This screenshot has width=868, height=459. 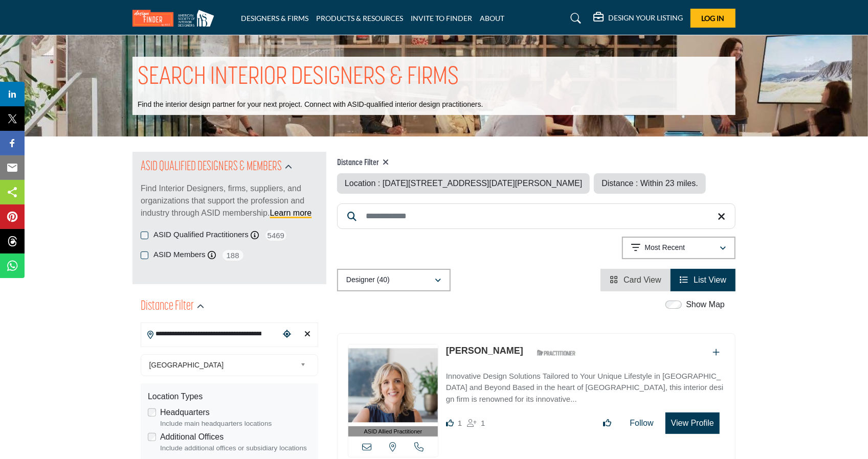 I want to click on label: Show Map, so click(x=705, y=304).